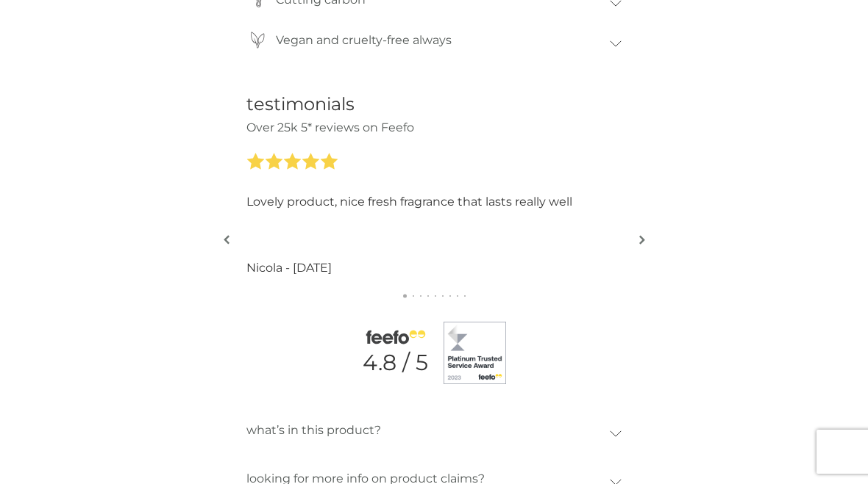 The image size is (868, 484). I want to click on img: left-arrow.svg, so click(227, 240).